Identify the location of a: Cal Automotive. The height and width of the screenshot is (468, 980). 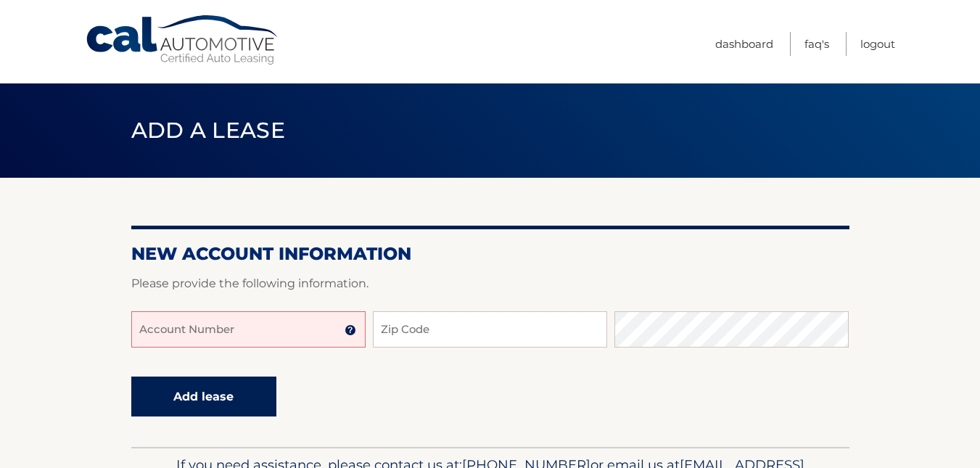
(183, 40).